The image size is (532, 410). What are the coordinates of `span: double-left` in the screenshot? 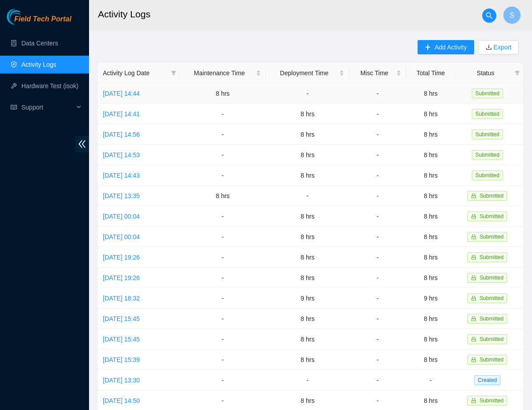 It's located at (82, 144).